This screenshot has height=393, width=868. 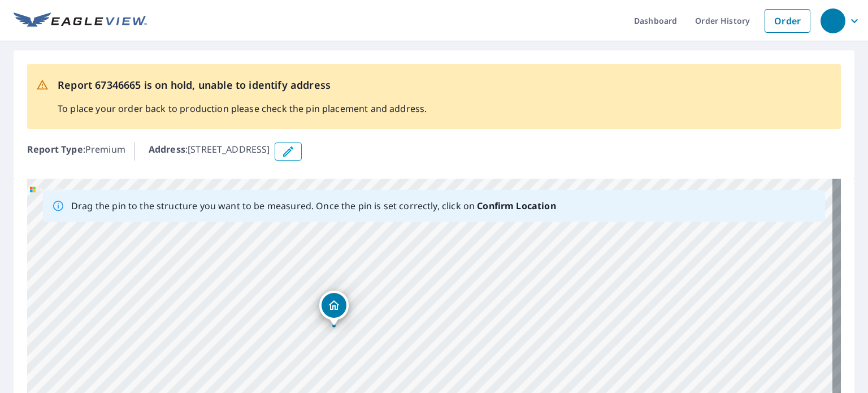 What do you see at coordinates (76, 152) in the screenshot?
I see `p: : Premium` at bounding box center [76, 152].